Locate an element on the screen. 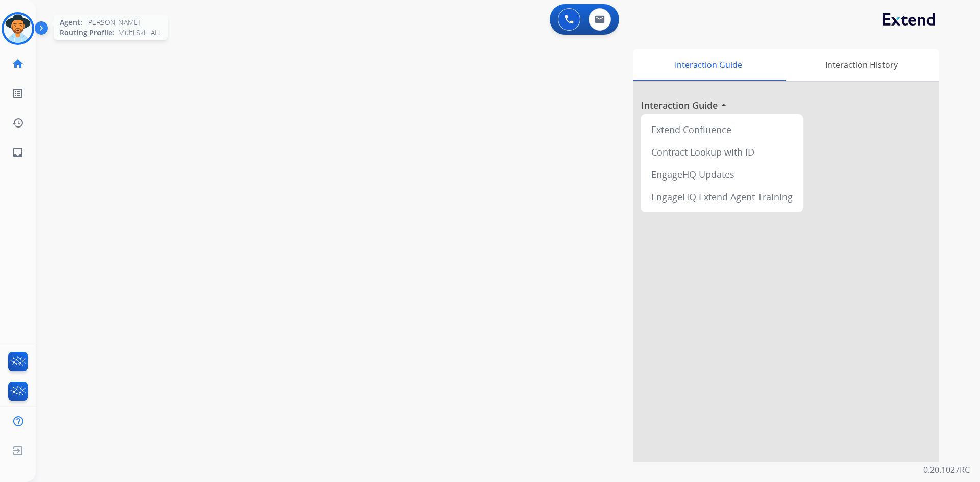 The width and height of the screenshot is (980, 482). div: Contract Lookup with ID is located at coordinates (721, 152).